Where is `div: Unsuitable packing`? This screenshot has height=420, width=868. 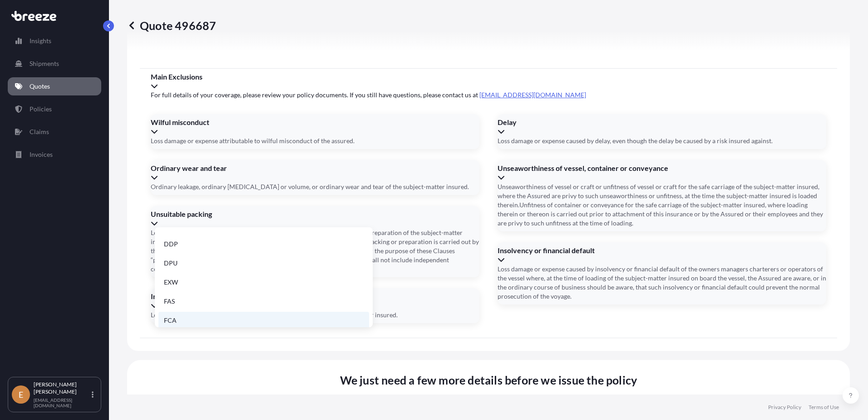 div: Unsuitable packing is located at coordinates (315, 219).